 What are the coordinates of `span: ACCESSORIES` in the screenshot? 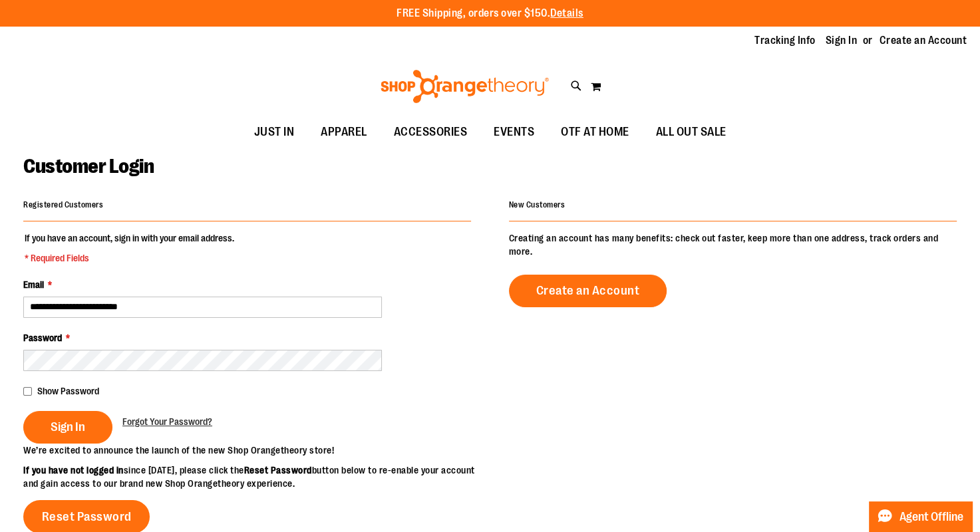 It's located at (431, 132).